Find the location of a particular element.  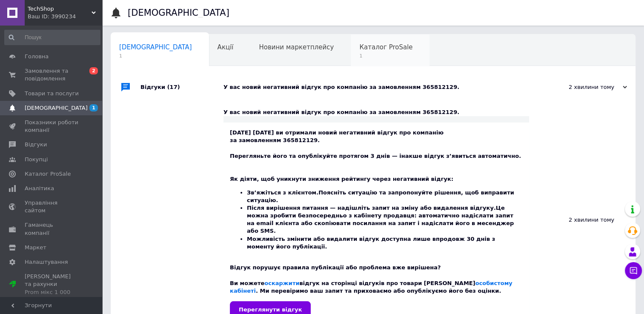

span: Головна is located at coordinates (37, 57).